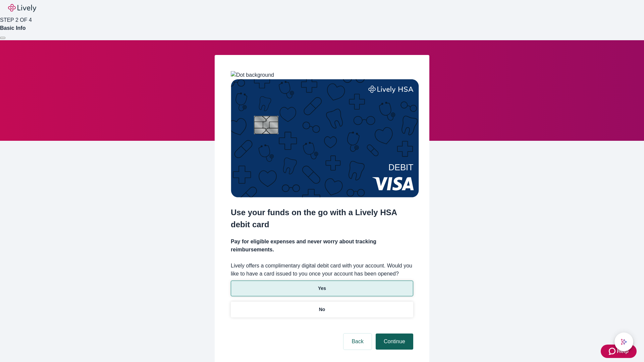 The width and height of the screenshot is (644, 362). Describe the element at coordinates (322, 309) in the screenshot. I see `p: No` at that location.